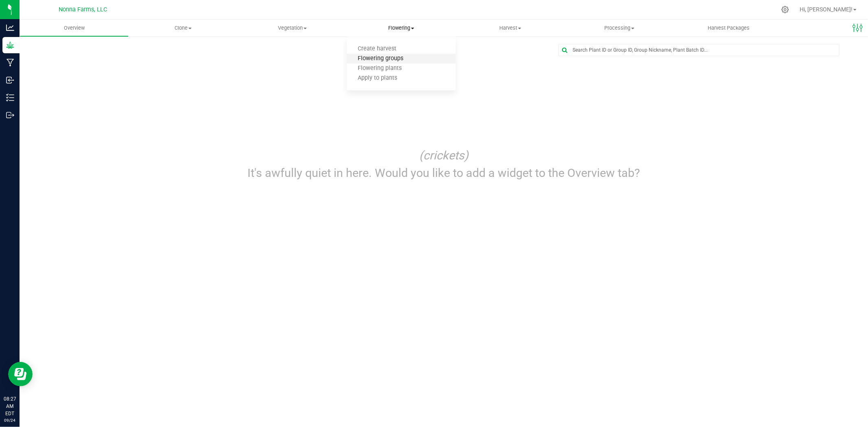  Describe the element at coordinates (381, 58) in the screenshot. I see `span: Flowering groups` at that location.